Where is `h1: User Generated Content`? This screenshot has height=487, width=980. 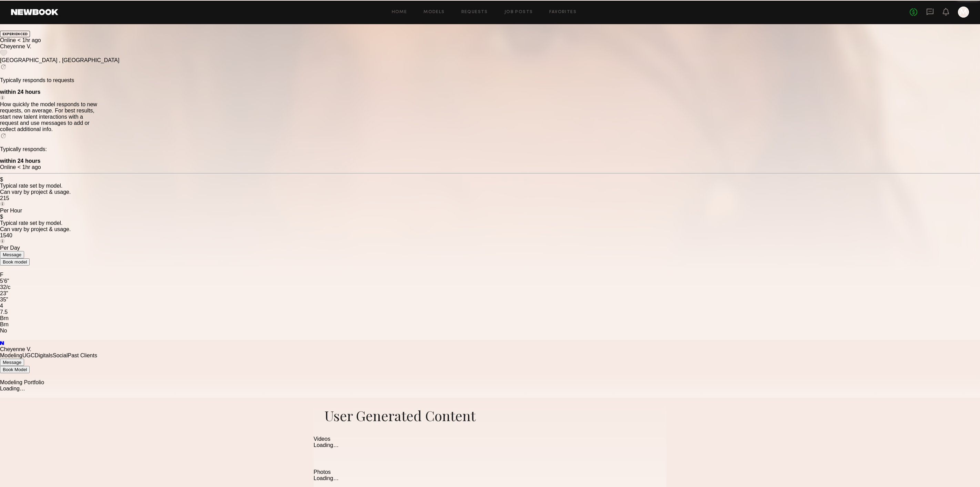 h1: User Generated Content is located at coordinates (490, 415).